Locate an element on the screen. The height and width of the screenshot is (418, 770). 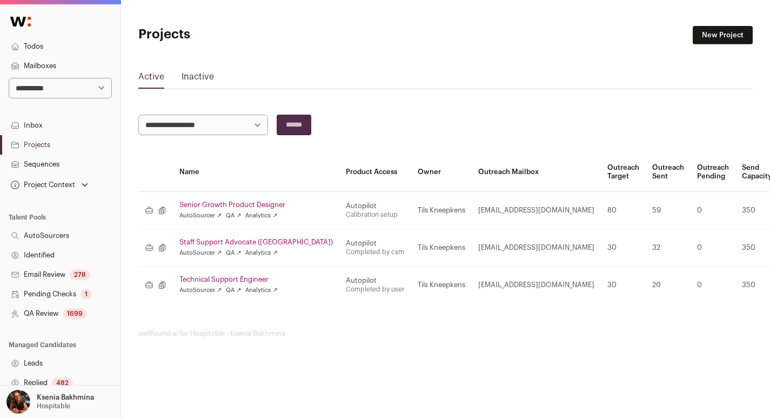
a: New Project is located at coordinates (722, 35).